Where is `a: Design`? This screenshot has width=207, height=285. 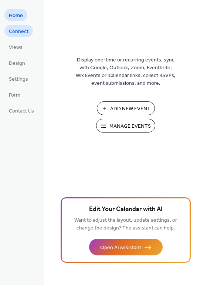 a: Design is located at coordinates (17, 63).